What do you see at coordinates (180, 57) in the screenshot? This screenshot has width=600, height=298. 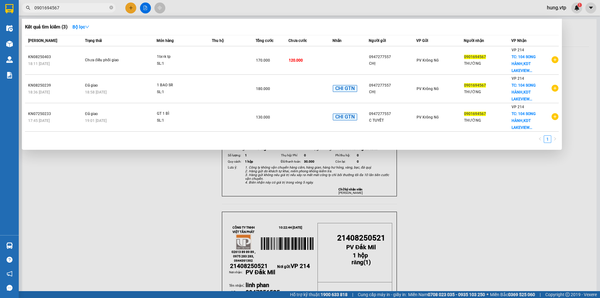 I see `div: 1tx=k tp` at bounding box center [180, 57].